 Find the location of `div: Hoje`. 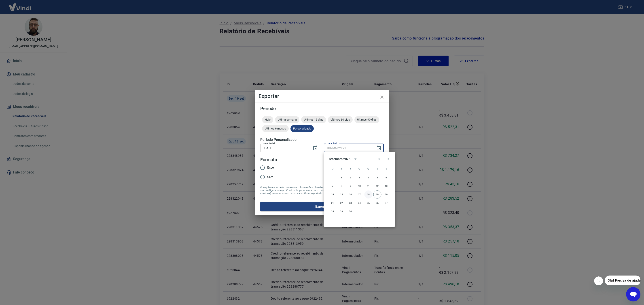

div: Hoje is located at coordinates (267, 120).